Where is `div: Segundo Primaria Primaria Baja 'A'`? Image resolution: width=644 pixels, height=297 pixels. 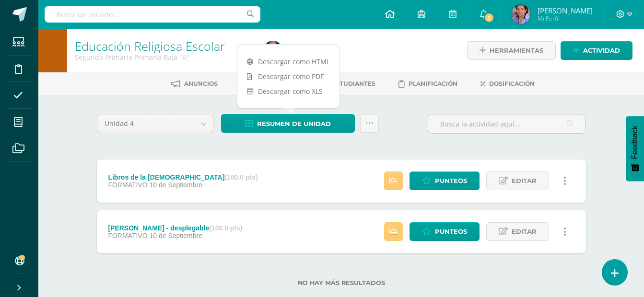
div: Segundo Primaria Primaria Baja 'A' is located at coordinates (163, 57).